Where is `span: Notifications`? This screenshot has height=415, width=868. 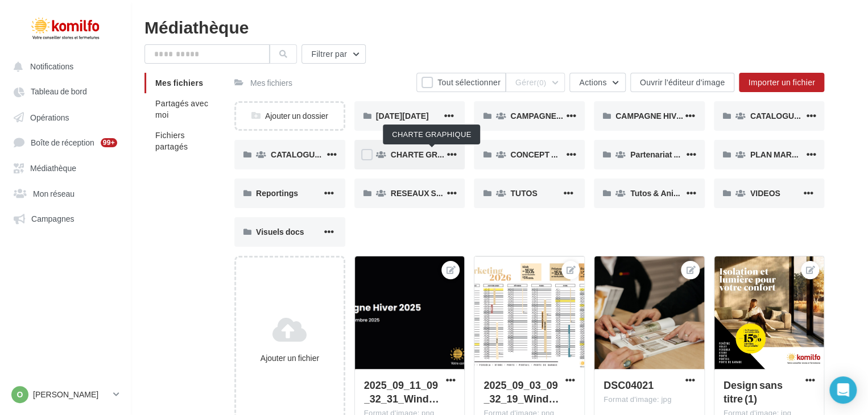
span: Notifications is located at coordinates (52, 66).